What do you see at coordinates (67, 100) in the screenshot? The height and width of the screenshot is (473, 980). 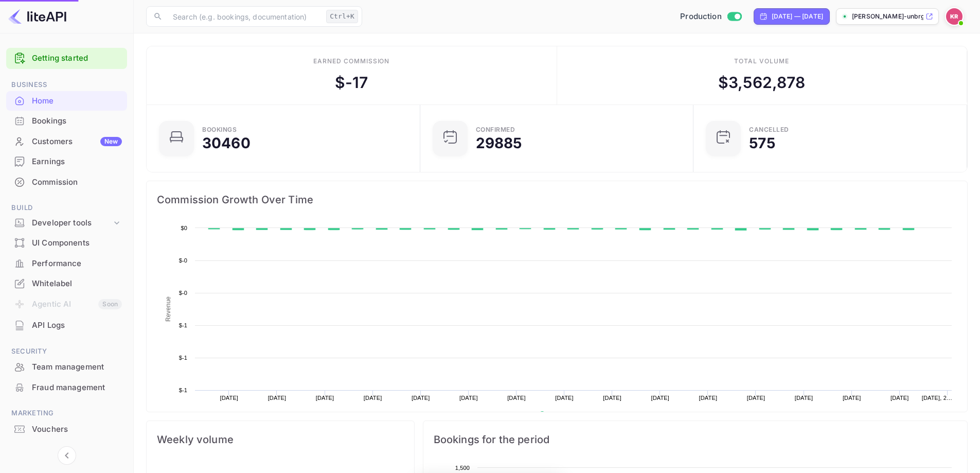 I see `a: Home` at bounding box center [67, 100].